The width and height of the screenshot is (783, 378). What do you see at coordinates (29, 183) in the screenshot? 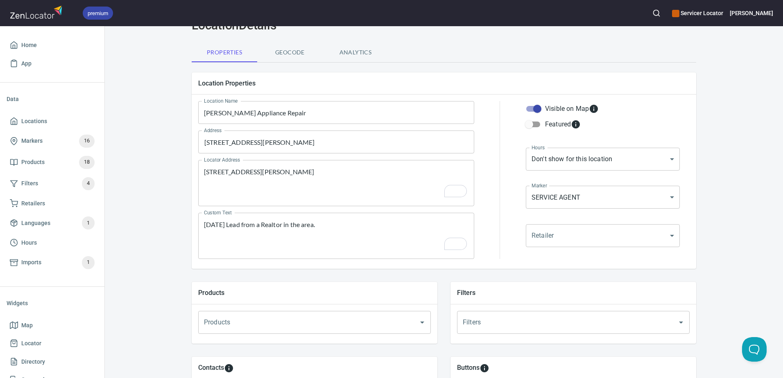
I see `span: Filters` at bounding box center [29, 183].